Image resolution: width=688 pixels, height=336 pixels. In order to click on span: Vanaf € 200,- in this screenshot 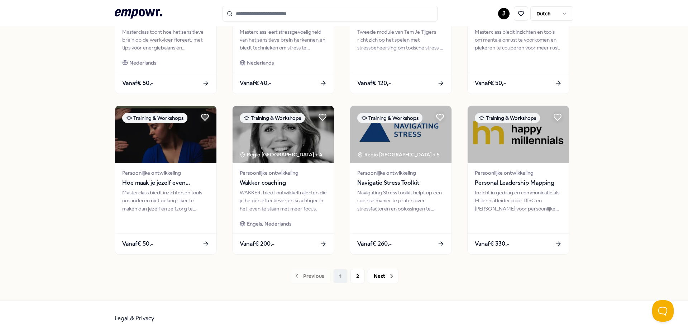, I will do `click(257, 244)`.